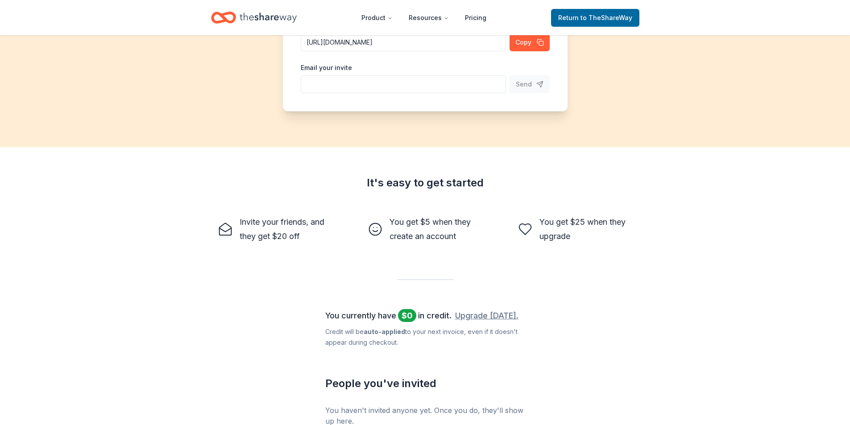  What do you see at coordinates (425, 337) in the screenshot?
I see `div: Credit will be to your next invoice, even if it doesn ' t appear during checkout.` at bounding box center [425, 337].